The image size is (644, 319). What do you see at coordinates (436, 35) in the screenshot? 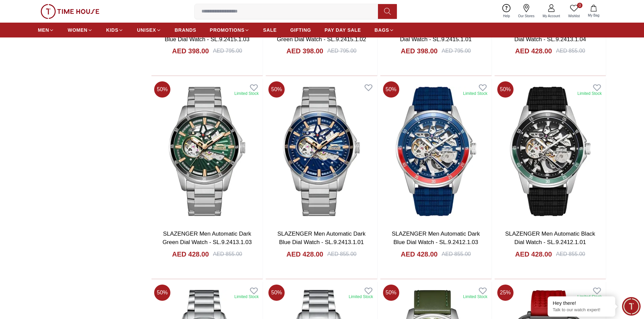
I see `a: SLAZENGER Men Automatic Black Dial Watch - SL.9.2415.1.01` at bounding box center [436, 35].